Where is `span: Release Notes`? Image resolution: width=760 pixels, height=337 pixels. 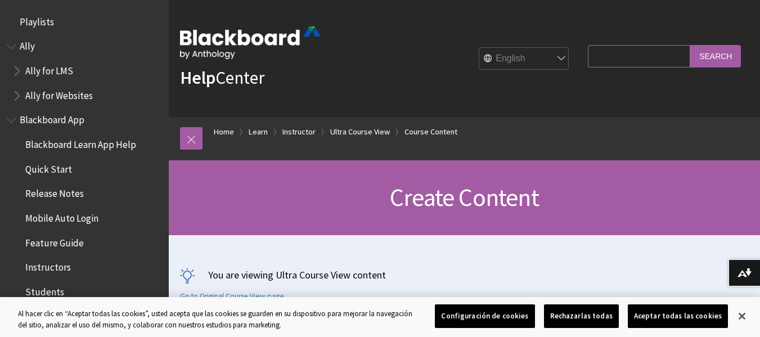
span: Release Notes is located at coordinates (55, 192).